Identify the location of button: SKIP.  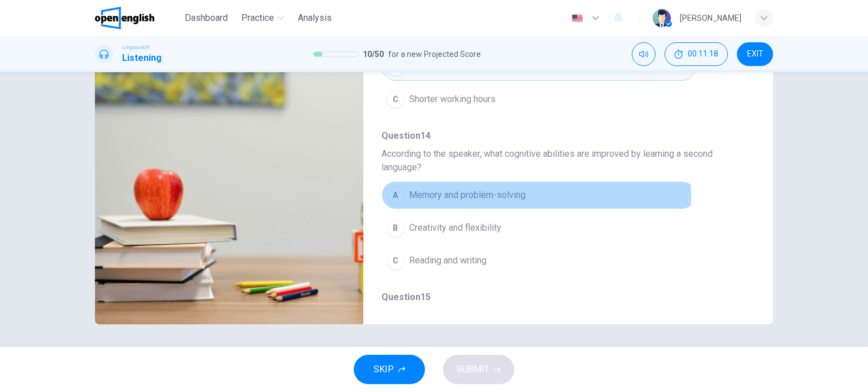
(389, 370).